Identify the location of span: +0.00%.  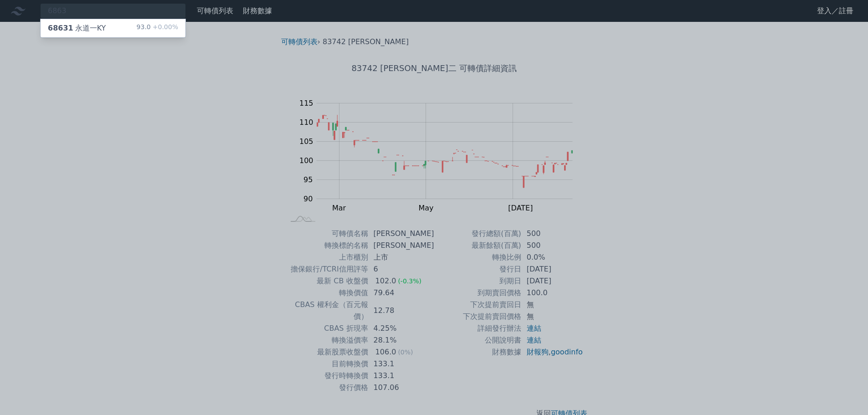
(165, 27).